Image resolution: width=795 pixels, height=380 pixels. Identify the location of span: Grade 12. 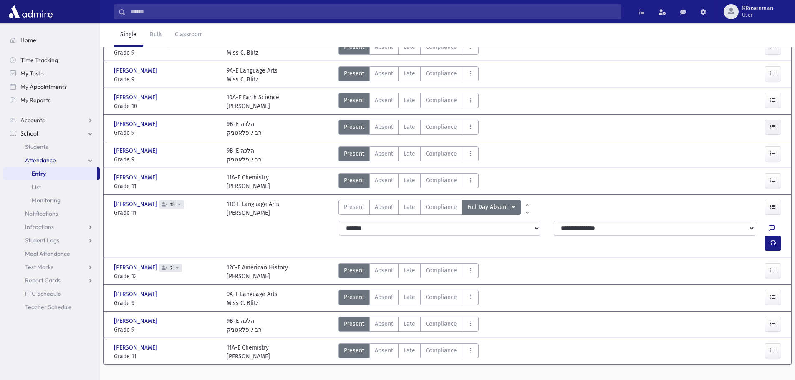
(166, 276).